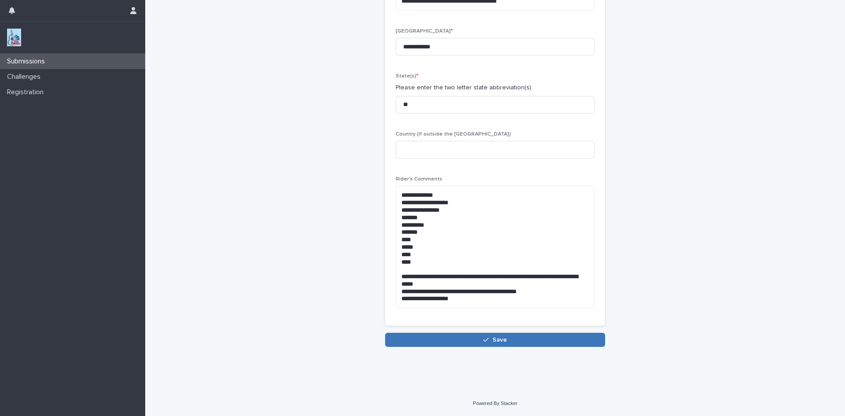  What do you see at coordinates (495, 340) in the screenshot?
I see `button: Save` at bounding box center [495, 340].